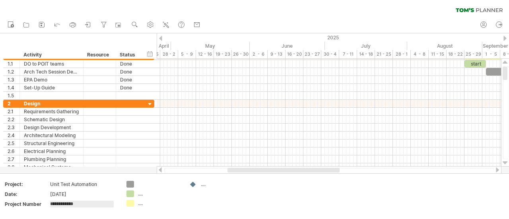 Image resolution: width=509 pixels, height=219 pixels. Describe the element at coordinates (14, 95) in the screenshot. I see `div: 1.5` at that location.